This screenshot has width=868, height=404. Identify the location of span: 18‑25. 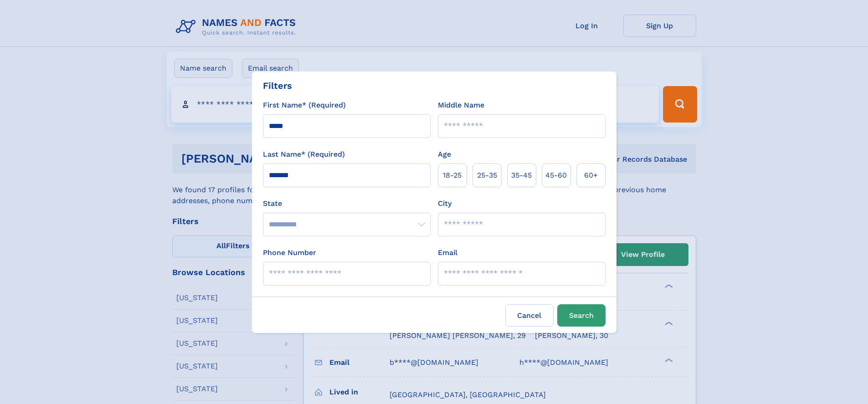
(452, 175).